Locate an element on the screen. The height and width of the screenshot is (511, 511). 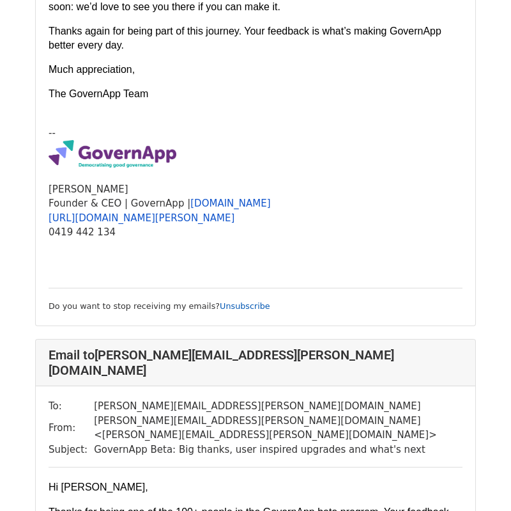
td: To: is located at coordinates (71, 406).